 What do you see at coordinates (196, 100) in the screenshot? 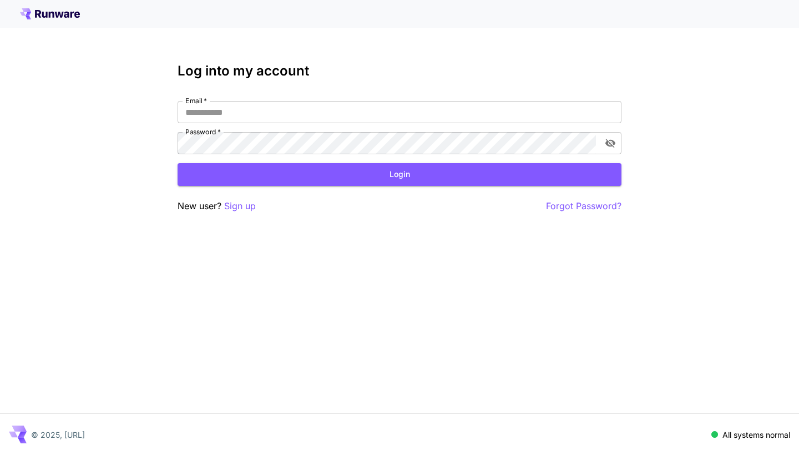
I see `label: Email` at bounding box center [196, 100].